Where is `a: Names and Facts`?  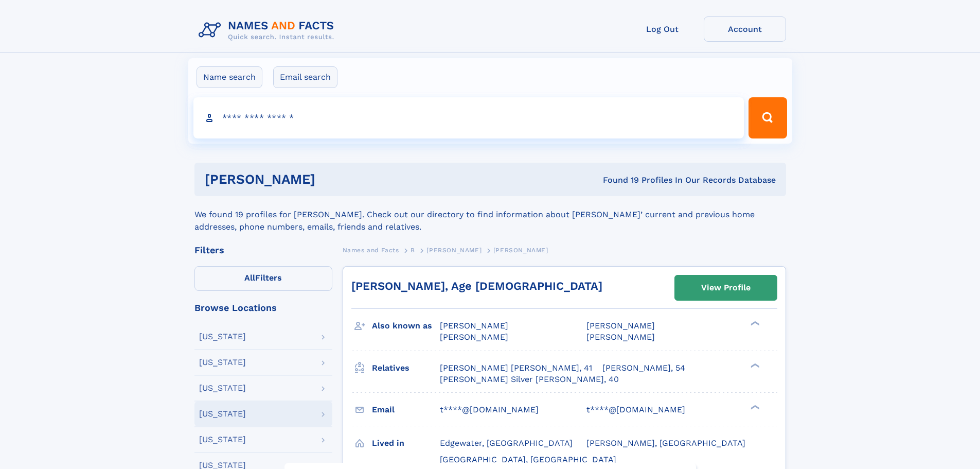
a: Names and Facts is located at coordinates (371, 250).